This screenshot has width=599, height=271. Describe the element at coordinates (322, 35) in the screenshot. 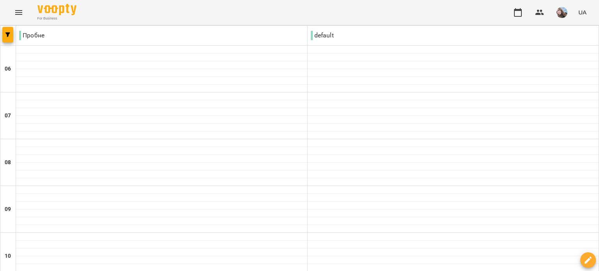

I see `p: default` at that location.